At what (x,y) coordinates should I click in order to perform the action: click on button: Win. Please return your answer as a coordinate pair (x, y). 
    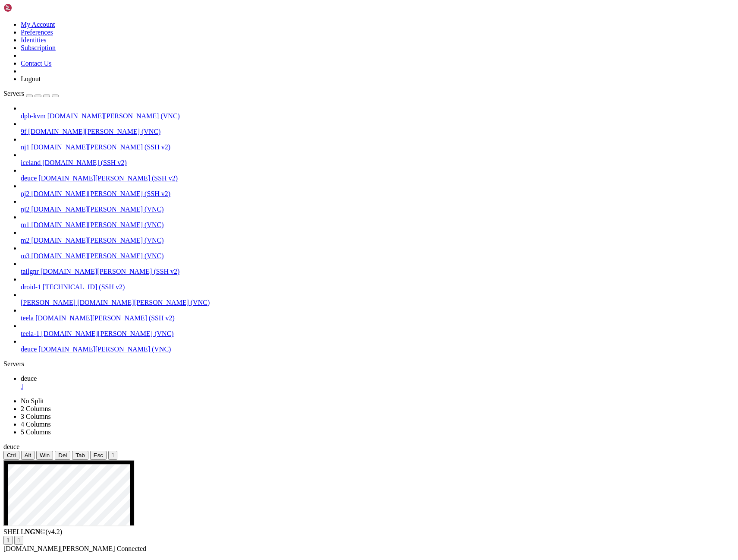
    Looking at the image, I should click on (45, 455).